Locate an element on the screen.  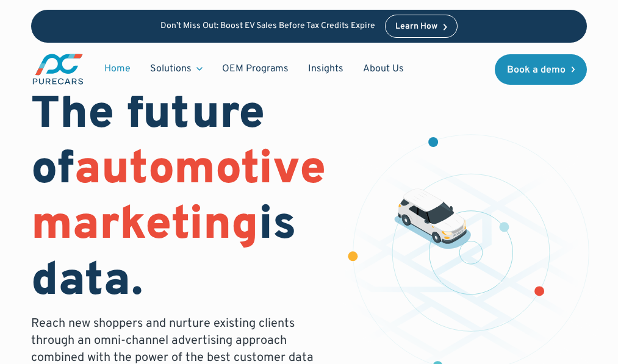
a: Home is located at coordinates (117, 69).